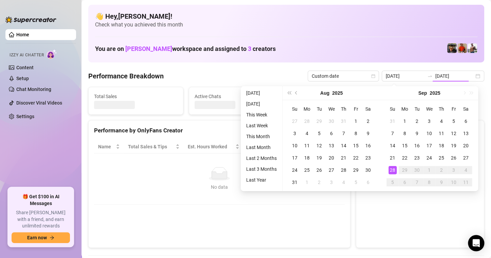  What do you see at coordinates (186, 49) in the screenshot?
I see `h1: You are on workspace and assigned to creators` at bounding box center [186, 49].